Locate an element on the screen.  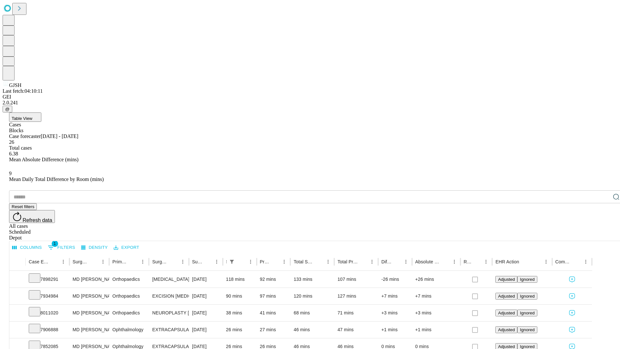
div: 38 mins is located at coordinates (240, 313).